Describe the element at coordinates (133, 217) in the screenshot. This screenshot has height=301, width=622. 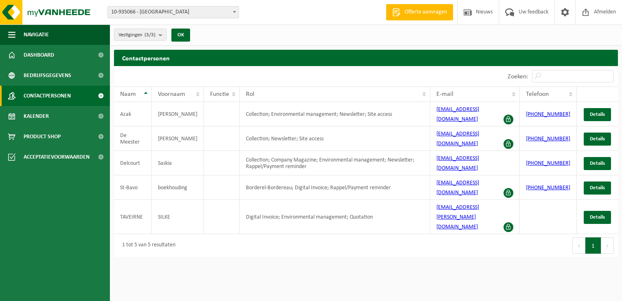
I see `td: TAVEIRNE` at that location.